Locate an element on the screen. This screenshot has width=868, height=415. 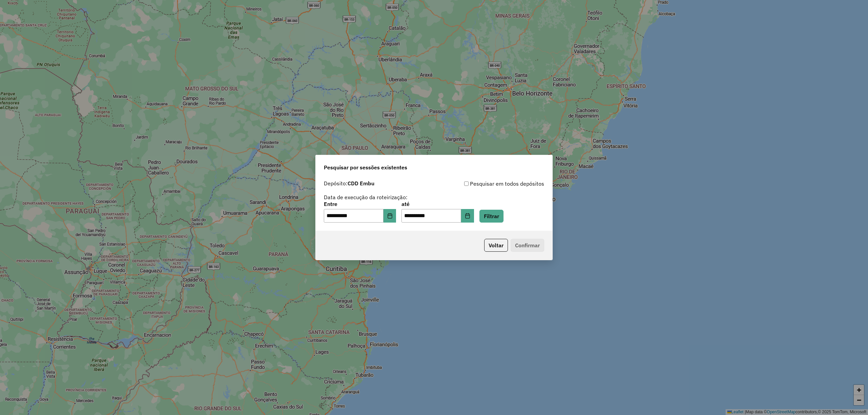
label: até is located at coordinates (438, 204).